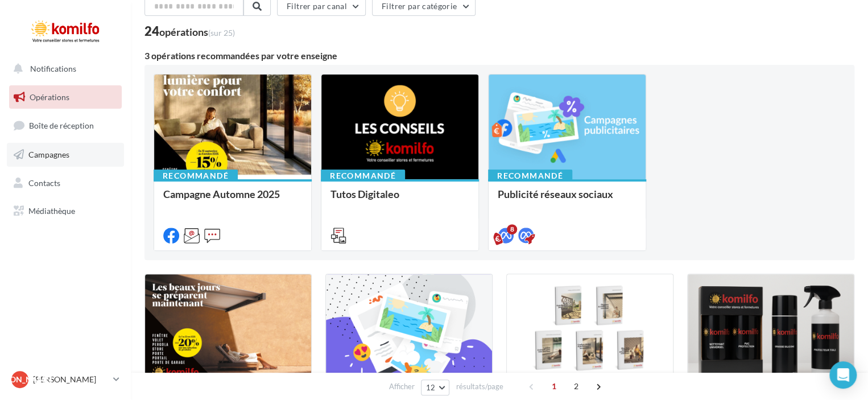  I want to click on span: Boîte de réception, so click(62, 125).